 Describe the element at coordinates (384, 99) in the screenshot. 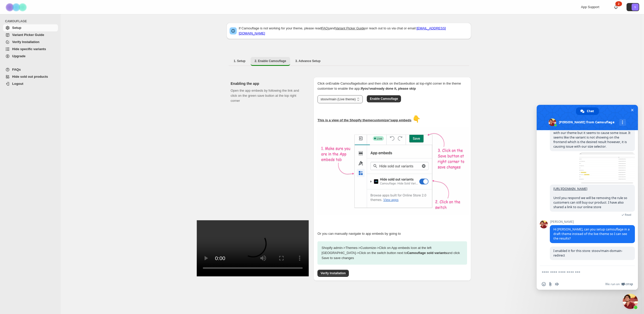

I see `a: Enable Camouflage` at that location.